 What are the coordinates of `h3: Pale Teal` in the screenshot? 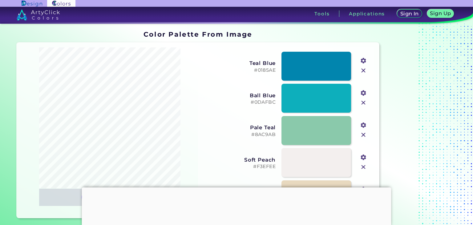 It's located at (239, 127).